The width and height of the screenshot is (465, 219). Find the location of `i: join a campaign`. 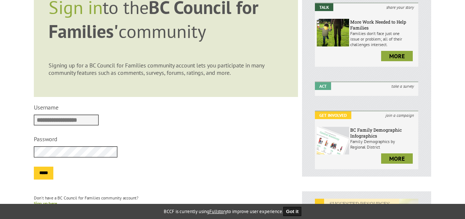

i: join a campaign is located at coordinates (400, 115).